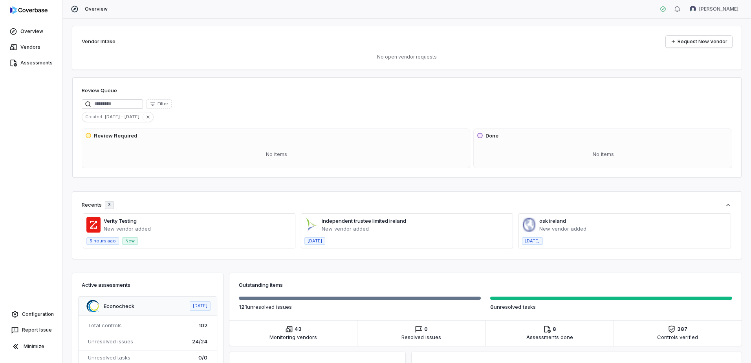 The image size is (751, 363). Describe the element at coordinates (485, 285) in the screenshot. I see `h3: Outstanding items` at that location.